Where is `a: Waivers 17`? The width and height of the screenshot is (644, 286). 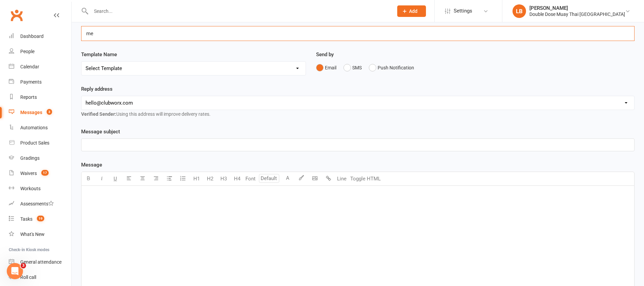
a: Waivers 17 is located at coordinates (40, 173).